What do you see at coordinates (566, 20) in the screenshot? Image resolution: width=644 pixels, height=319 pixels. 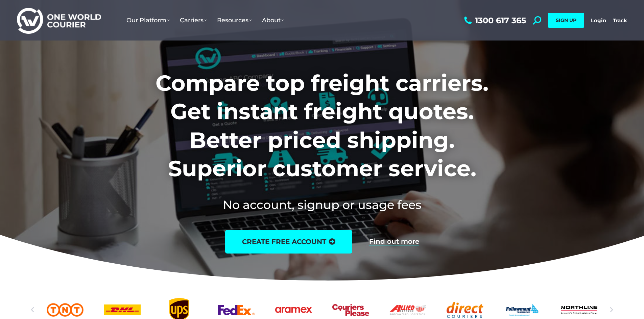 I see `a: SIGN UP` at bounding box center [566, 20].